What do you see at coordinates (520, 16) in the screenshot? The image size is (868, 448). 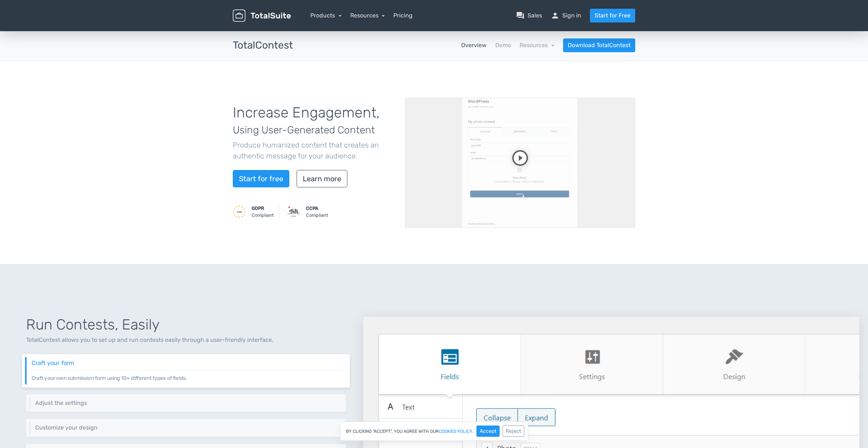 I see `span: question_answer` at bounding box center [520, 16].